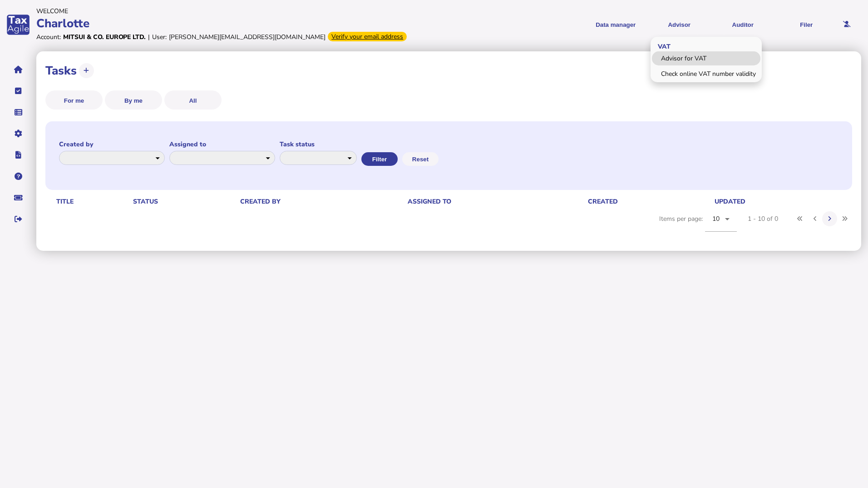  What do you see at coordinates (847, 24) in the screenshot?
I see `i: Email needs to be verified` at bounding box center [847, 24].